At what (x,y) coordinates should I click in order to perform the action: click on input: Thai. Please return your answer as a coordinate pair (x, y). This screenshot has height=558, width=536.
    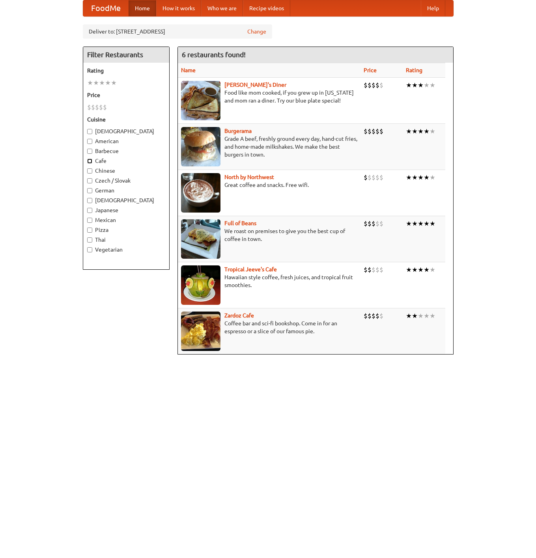
    Looking at the image, I should click on (90, 240).